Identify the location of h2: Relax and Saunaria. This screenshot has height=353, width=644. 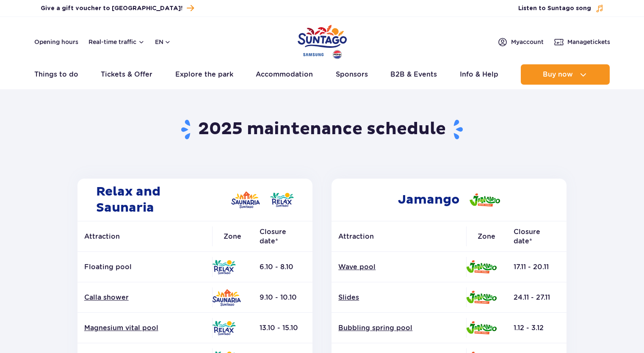
(195, 200).